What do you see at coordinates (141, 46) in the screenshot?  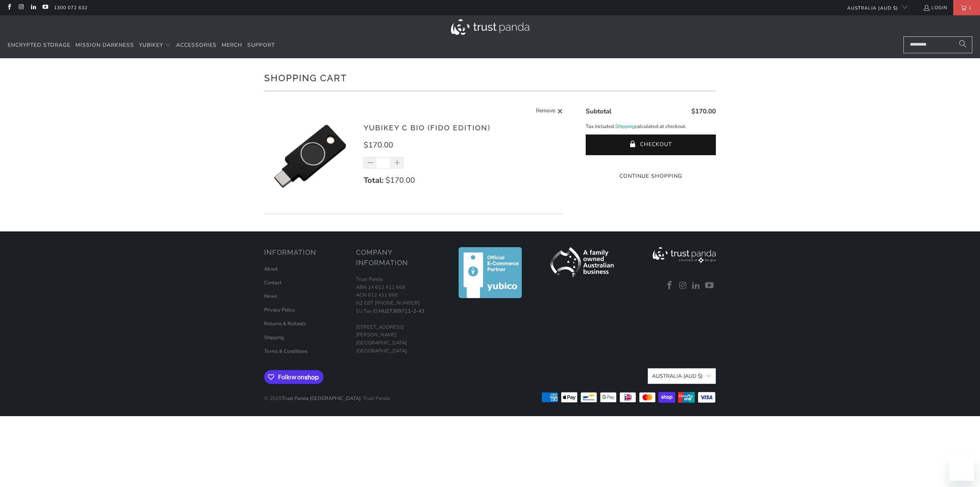 I see `nav: Translation missing: en.navigation.header.main_nav` at bounding box center [141, 46].